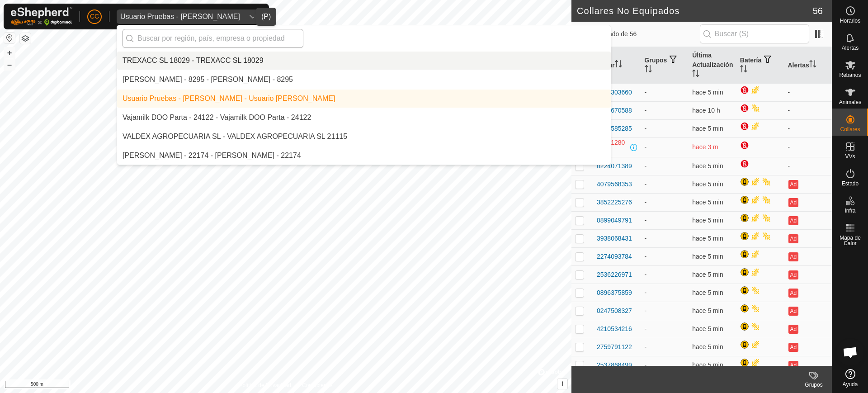  I want to click on li: VALDEX AGROPECUARIA SL 21115, so click(364, 136).